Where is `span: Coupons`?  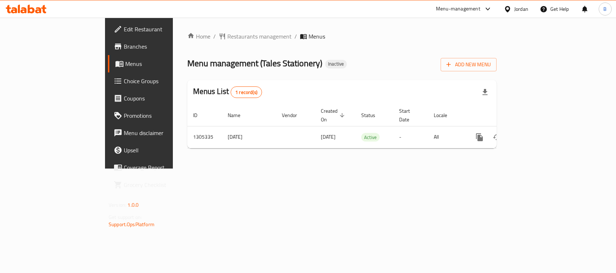 span: Coupons is located at coordinates (163, 98).